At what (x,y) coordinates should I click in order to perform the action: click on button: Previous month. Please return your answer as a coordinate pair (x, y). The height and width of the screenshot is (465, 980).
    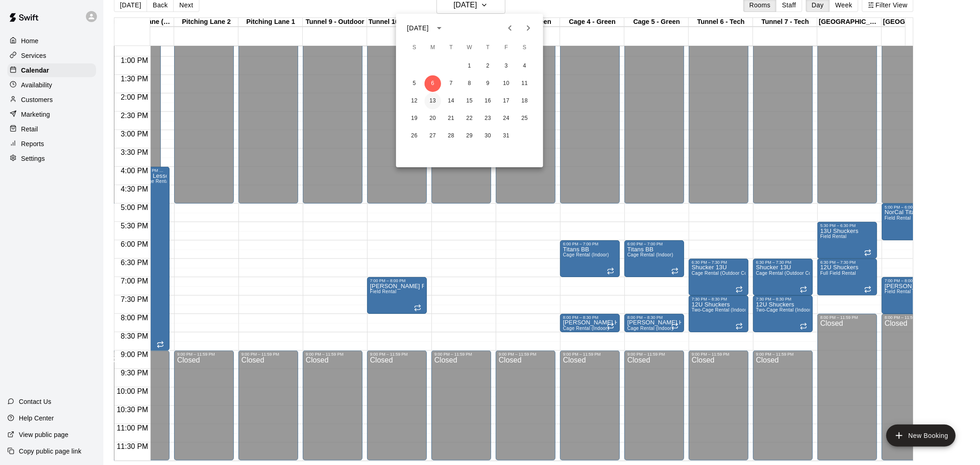
    Looking at the image, I should click on (510, 28).